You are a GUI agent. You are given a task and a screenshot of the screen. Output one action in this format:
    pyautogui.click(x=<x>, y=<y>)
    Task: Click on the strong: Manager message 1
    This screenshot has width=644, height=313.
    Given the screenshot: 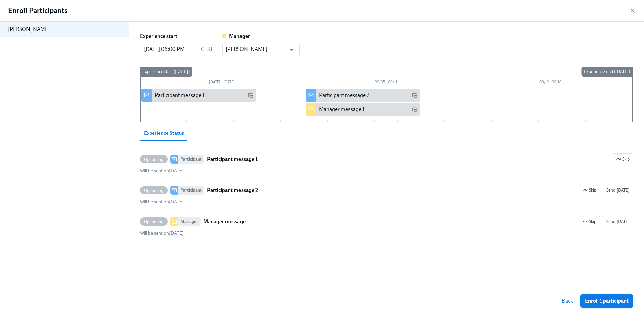 What is the action you would take?
    pyautogui.click(x=226, y=221)
    